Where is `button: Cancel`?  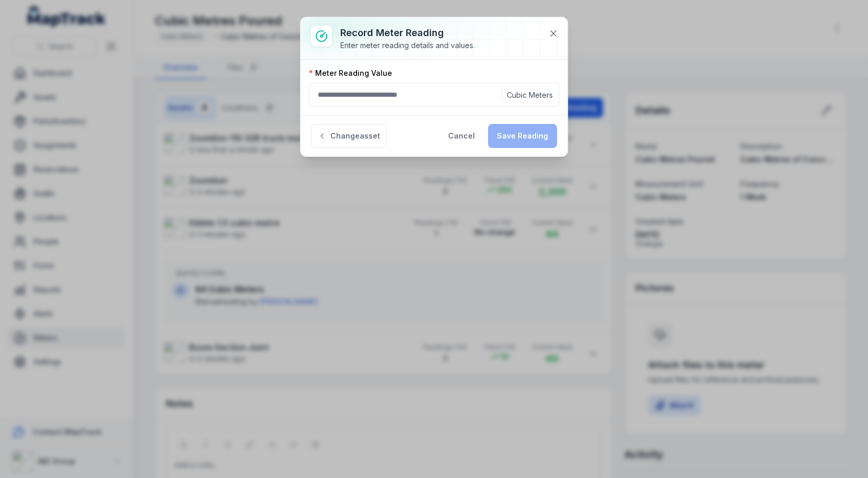 button: Cancel is located at coordinates (461, 136).